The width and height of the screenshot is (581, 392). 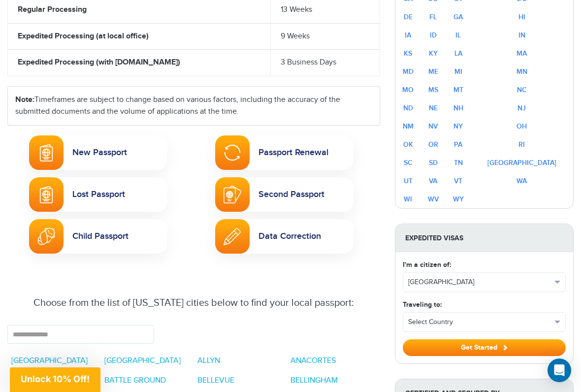 I want to click on a: MO, so click(x=408, y=90).